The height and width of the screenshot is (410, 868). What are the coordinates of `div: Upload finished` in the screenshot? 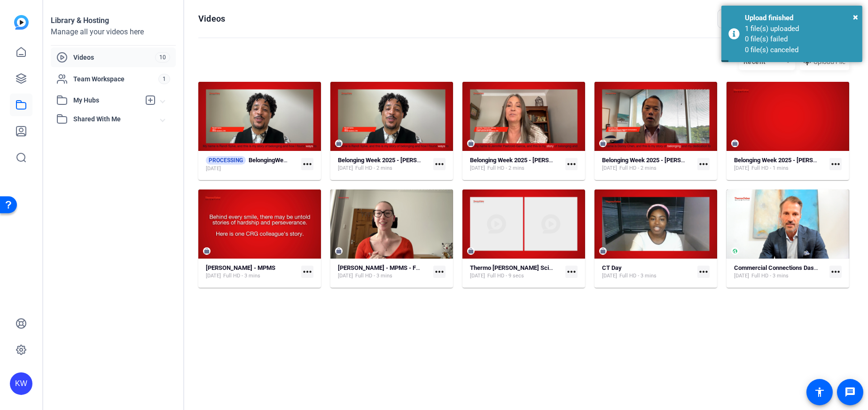 It's located at (800, 18).